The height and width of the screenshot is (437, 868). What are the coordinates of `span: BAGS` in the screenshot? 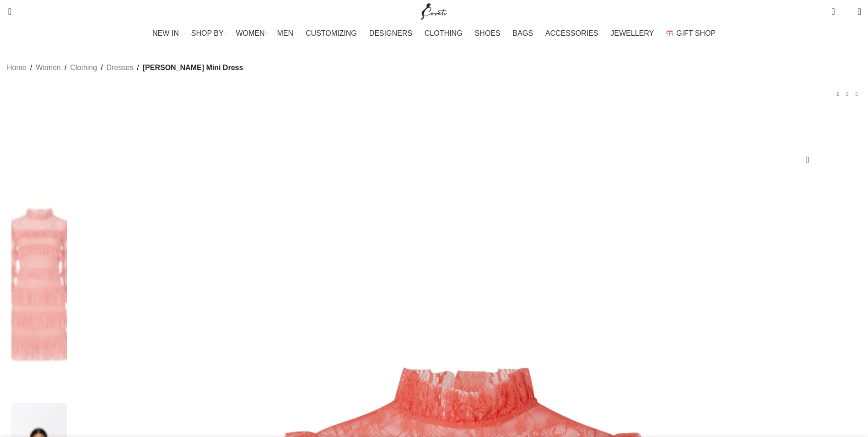 It's located at (523, 33).